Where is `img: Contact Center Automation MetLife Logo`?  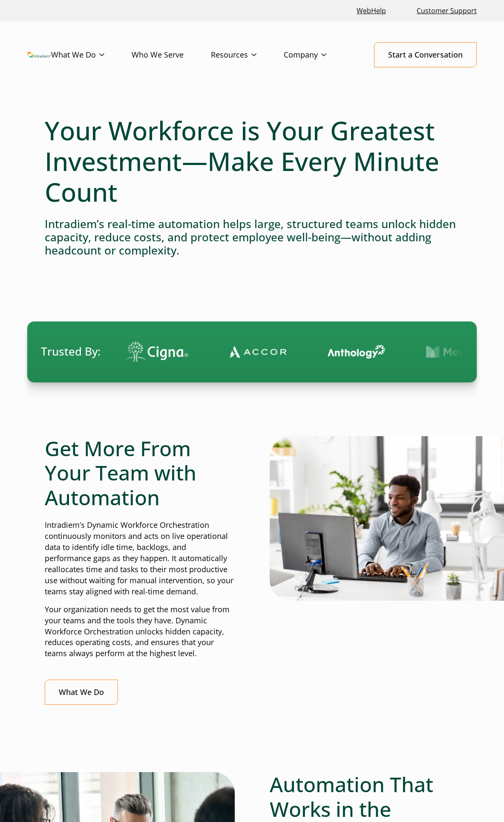 img: Contact Center Automation MetLife Logo is located at coordinates (451, 352).